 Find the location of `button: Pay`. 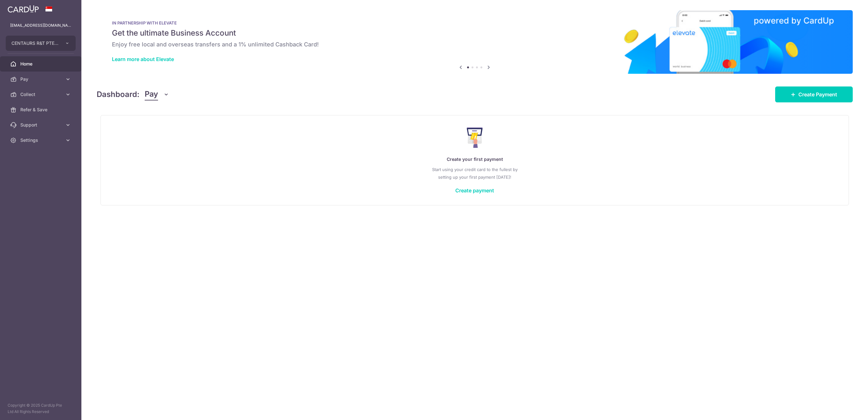

button: Pay is located at coordinates (157, 94).